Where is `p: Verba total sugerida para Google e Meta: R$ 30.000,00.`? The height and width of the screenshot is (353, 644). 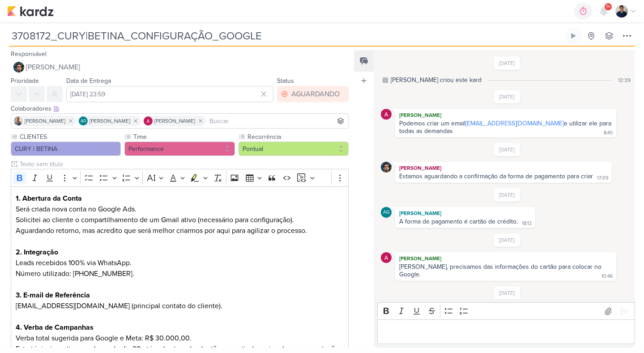 p: Verba total sugerida para Google e Meta: R$ 30.000,00. is located at coordinates (180, 338).